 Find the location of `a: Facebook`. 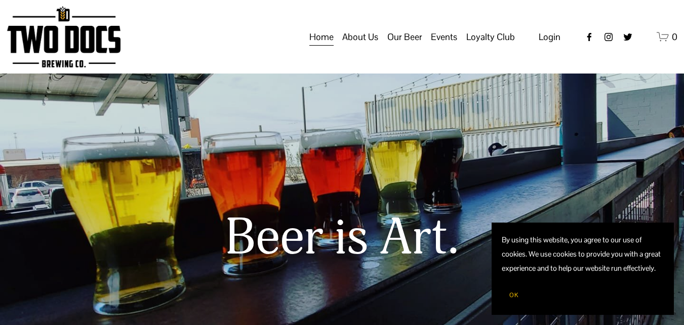

a: Facebook is located at coordinates (589, 37).